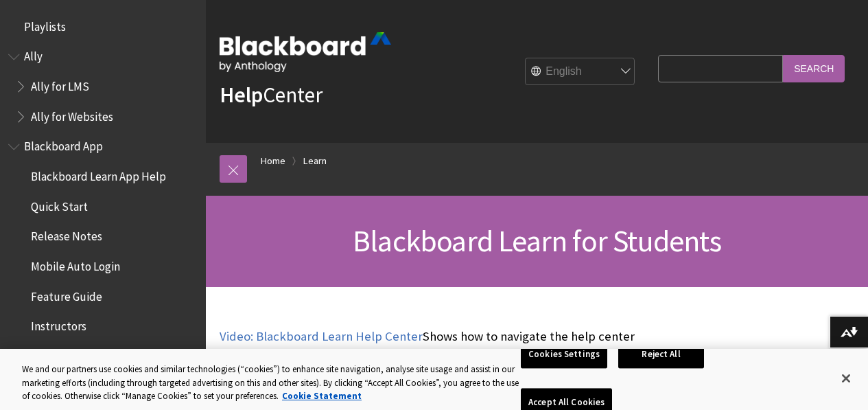  What do you see at coordinates (241, 95) in the screenshot?
I see `strong: Help` at bounding box center [241, 95].